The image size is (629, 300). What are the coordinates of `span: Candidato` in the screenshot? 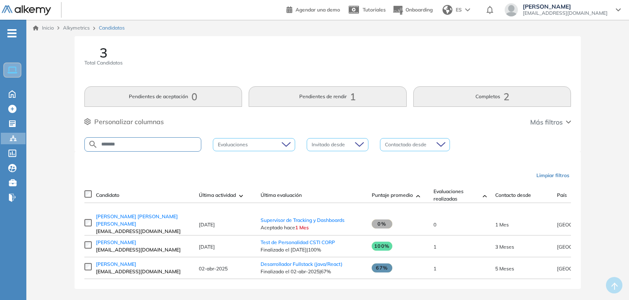 It's located at (107, 195).